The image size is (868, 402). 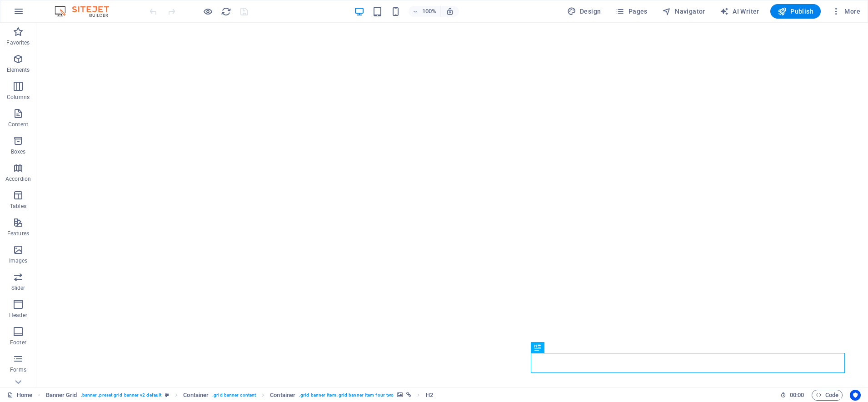 I want to click on p: Footer, so click(x=18, y=342).